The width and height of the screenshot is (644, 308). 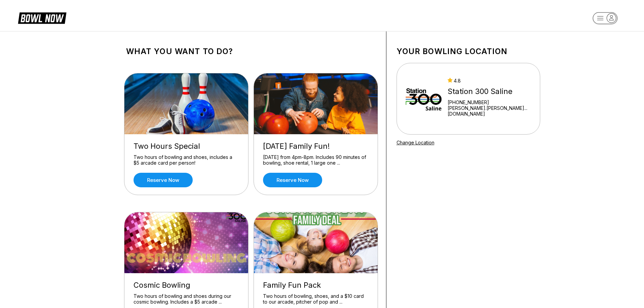 I want to click on img: Station 300 Saline, so click(x=424, y=98).